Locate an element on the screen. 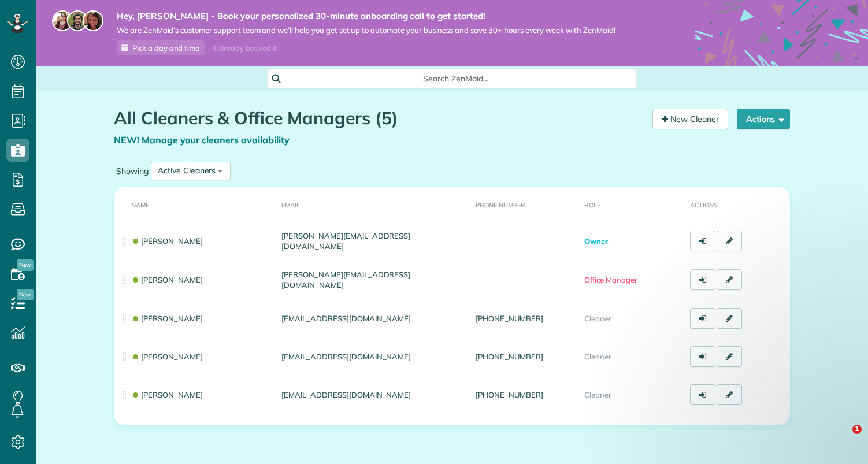  button: Actions is located at coordinates (763, 119).